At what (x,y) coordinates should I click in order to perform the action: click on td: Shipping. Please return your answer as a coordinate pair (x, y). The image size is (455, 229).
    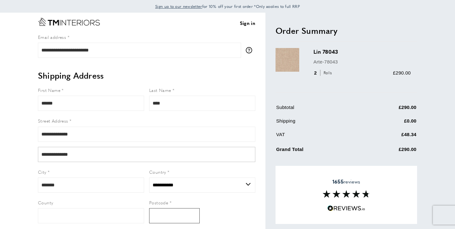
    Looking at the image, I should click on (319, 123).